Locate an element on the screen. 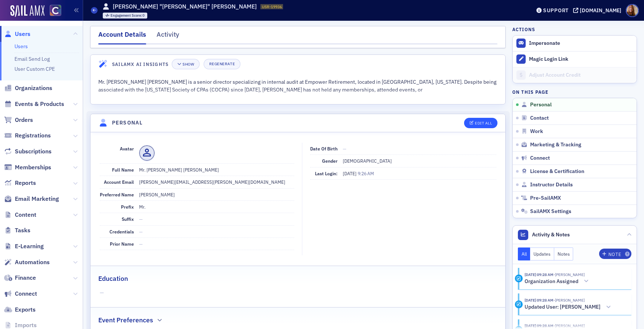  span: Work is located at coordinates (536, 132).